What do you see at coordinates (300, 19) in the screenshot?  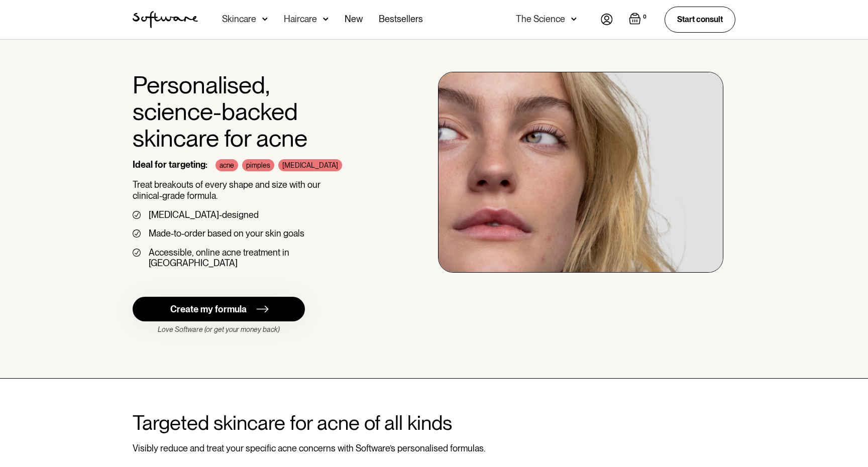 I see `div: Haircare` at bounding box center [300, 19].